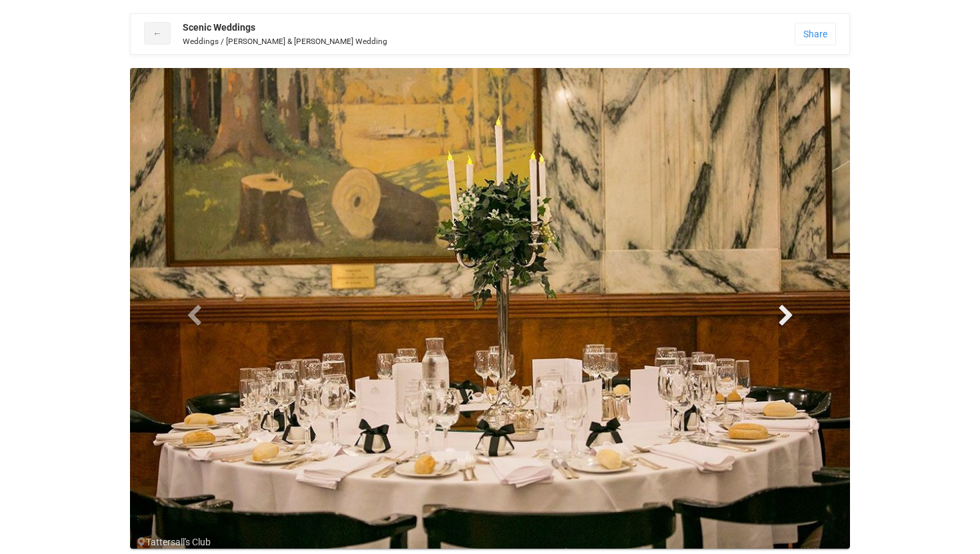 The height and width of the screenshot is (554, 980). What do you see at coordinates (219, 28) in the screenshot?
I see `strong: Scenic Weddings` at bounding box center [219, 28].